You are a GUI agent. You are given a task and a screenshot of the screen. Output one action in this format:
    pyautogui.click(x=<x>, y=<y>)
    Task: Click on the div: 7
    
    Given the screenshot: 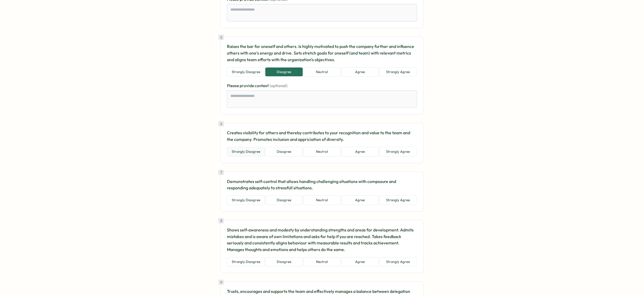 What is the action you would take?
    pyautogui.click(x=221, y=172)
    